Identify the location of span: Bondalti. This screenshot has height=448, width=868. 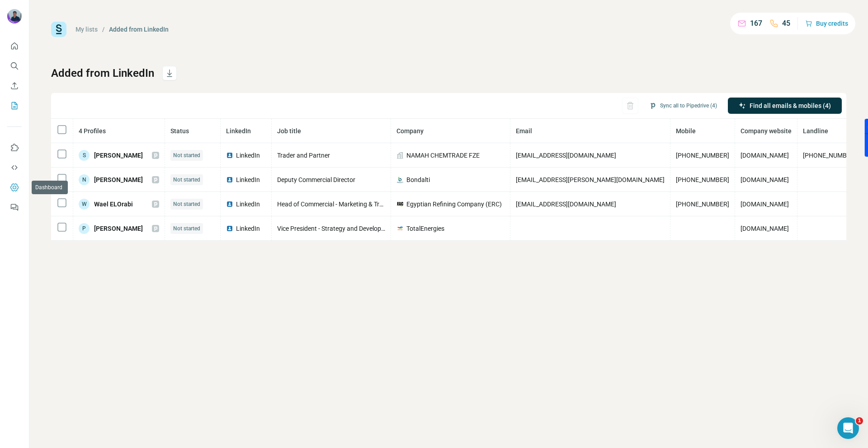
(418, 180).